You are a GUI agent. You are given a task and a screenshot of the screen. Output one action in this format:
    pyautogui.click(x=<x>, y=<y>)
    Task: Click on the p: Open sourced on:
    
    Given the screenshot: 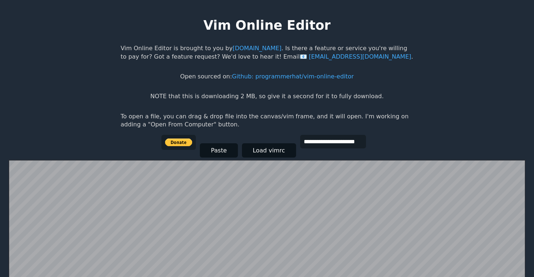 What is the action you would take?
    pyautogui.click(x=267, y=76)
    